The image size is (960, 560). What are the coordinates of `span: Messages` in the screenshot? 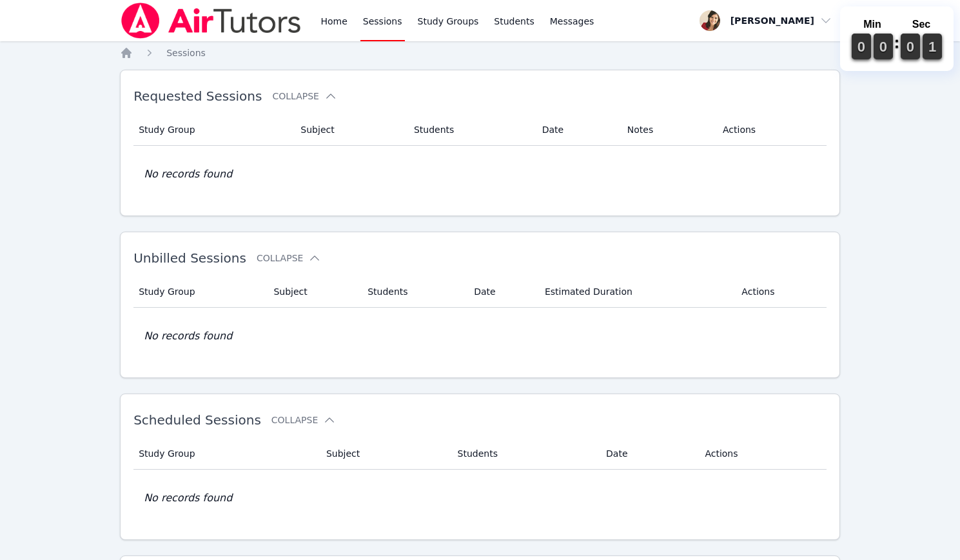 It's located at (572, 21).